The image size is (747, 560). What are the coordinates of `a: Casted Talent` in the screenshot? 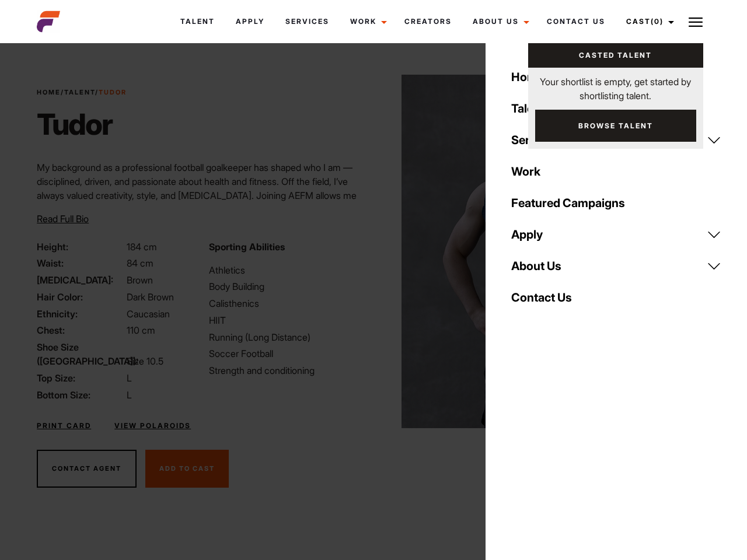 It's located at (616, 55).